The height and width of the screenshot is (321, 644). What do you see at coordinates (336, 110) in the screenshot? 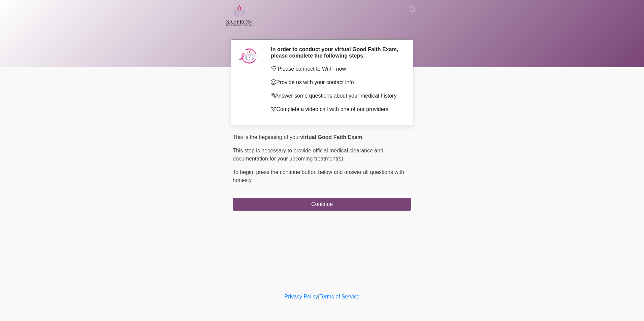
I see `p: Complete a video call with one of our providers` at bounding box center [336, 110].